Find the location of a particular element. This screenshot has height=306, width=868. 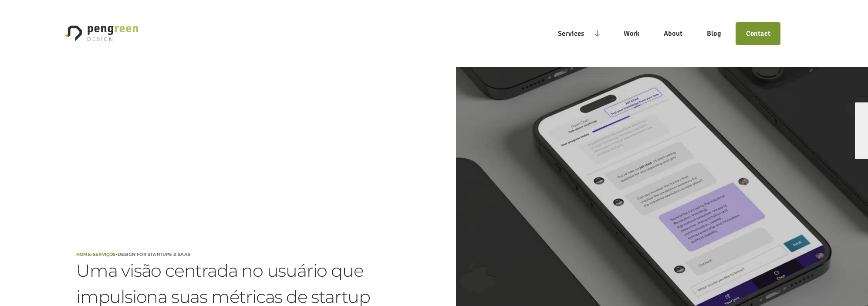

a: Work is located at coordinates (631, 34).